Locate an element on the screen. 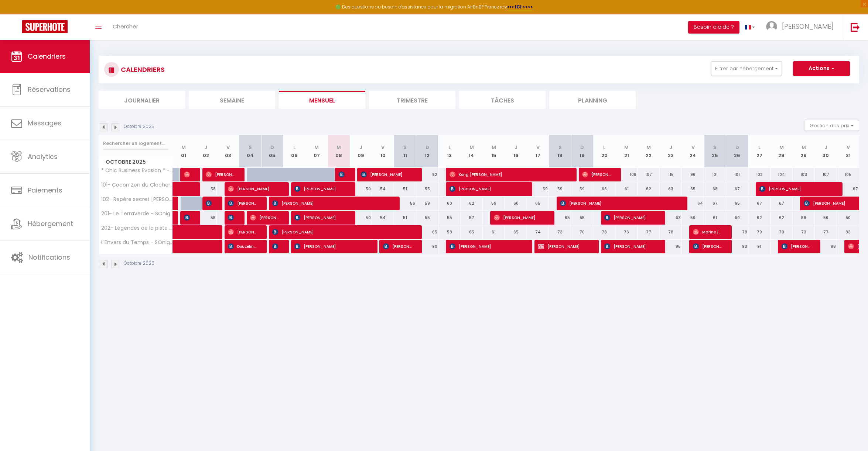  div: 83 is located at coordinates (848, 232).